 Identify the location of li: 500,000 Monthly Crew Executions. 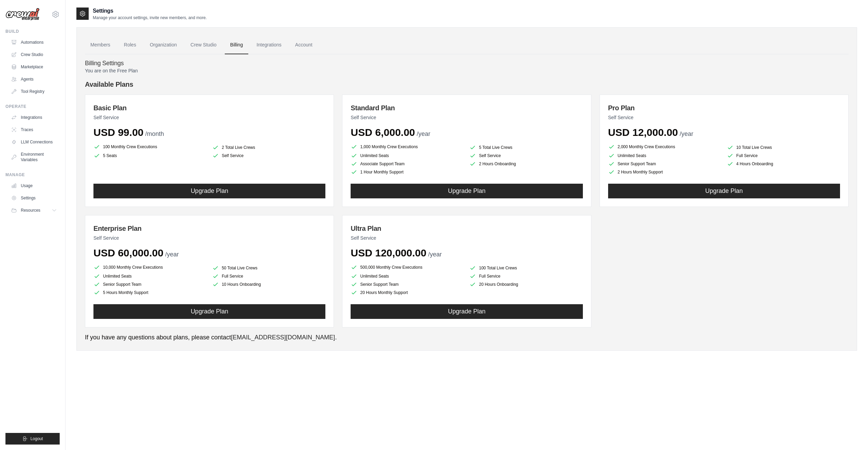
(407, 267).